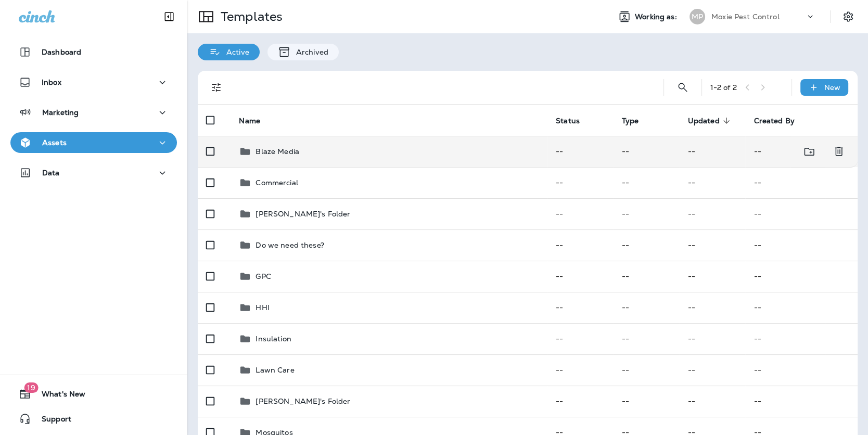 The height and width of the screenshot is (435, 868). I want to click on p: Dashboard, so click(61, 52).